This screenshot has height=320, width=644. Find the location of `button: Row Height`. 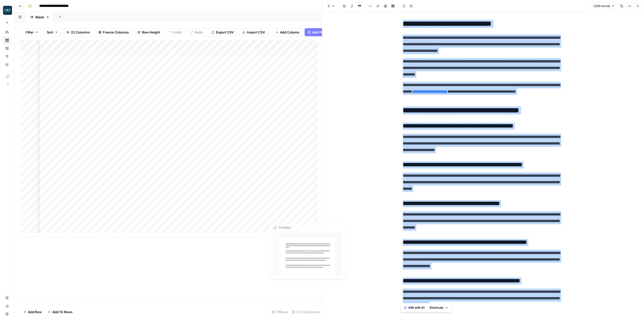

button: Row Height is located at coordinates (149, 32).